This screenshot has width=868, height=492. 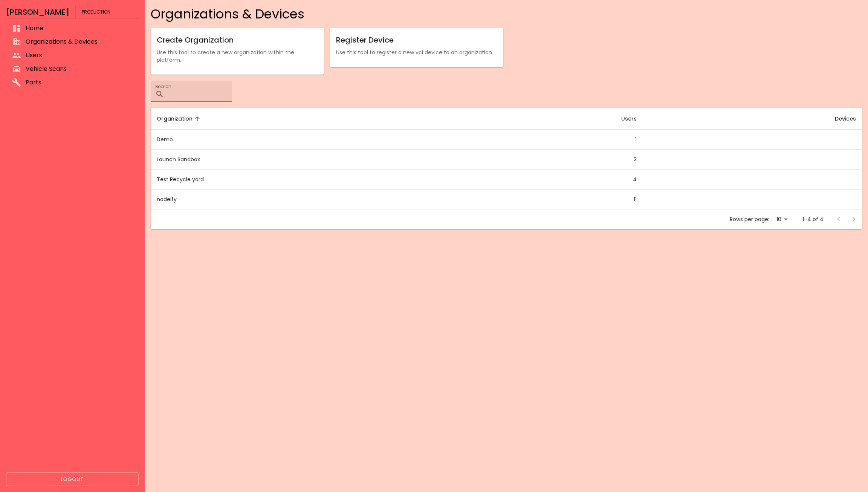 I want to click on h4: Organizations & Devices, so click(x=507, y=14).